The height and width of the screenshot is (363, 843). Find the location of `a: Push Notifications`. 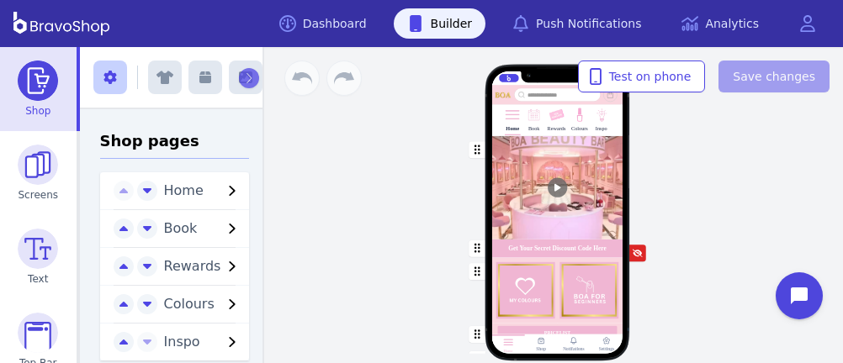

a: Push Notifications is located at coordinates (576, 24).